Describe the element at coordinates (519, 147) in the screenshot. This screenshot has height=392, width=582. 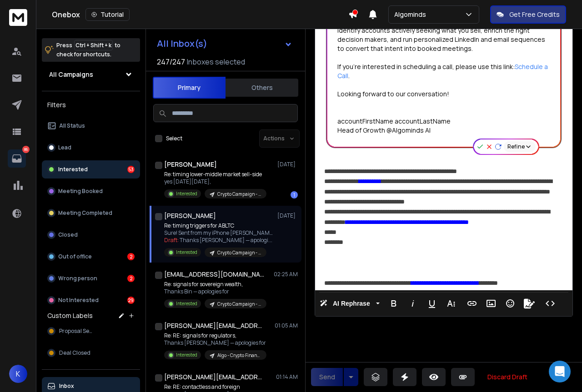
I see `button: Refine` at that location.